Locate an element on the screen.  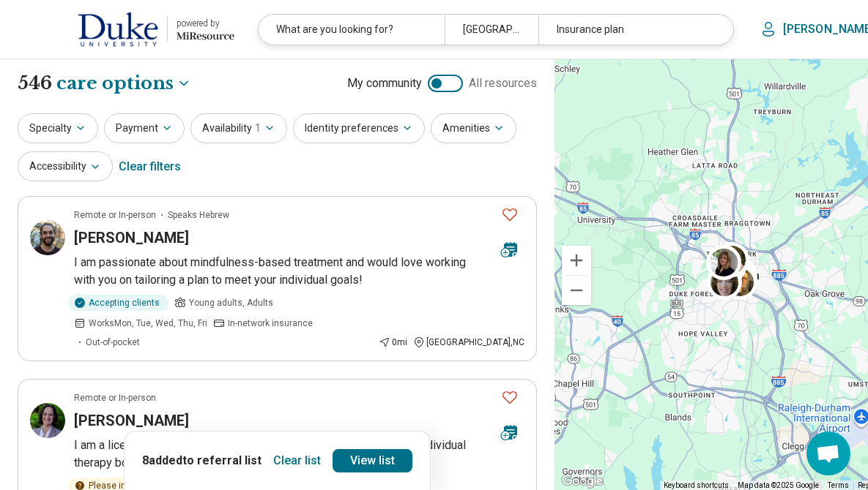
div: powered by is located at coordinates (205, 24).